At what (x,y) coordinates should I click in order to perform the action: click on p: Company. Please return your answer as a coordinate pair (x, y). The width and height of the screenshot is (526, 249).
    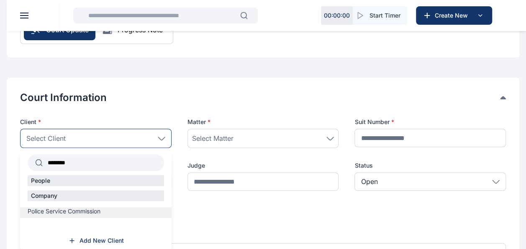
    Looking at the image, I should click on (44, 196).